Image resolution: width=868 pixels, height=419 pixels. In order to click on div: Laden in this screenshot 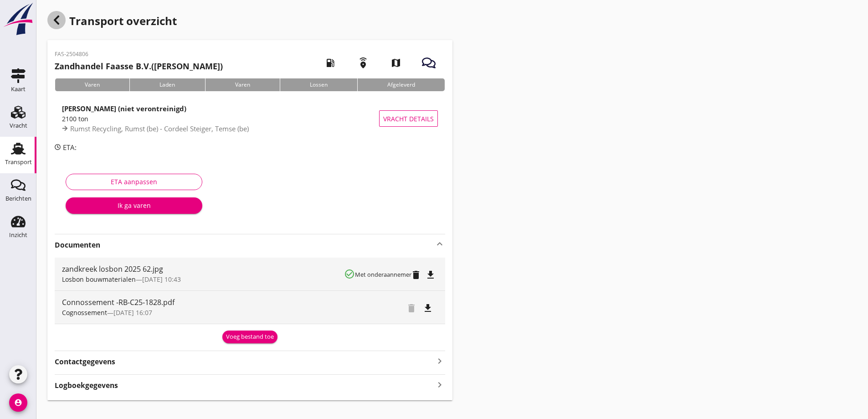, I will do `click(167, 85)`.